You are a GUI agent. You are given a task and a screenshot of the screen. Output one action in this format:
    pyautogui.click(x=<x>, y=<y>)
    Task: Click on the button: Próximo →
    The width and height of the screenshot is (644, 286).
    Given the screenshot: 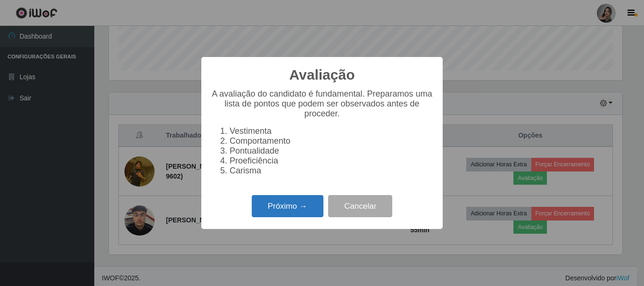 What is the action you would take?
    pyautogui.click(x=288, y=206)
    